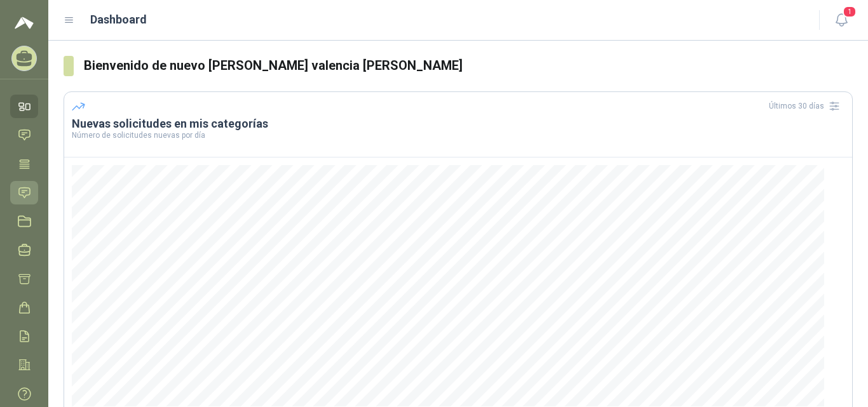 This screenshot has width=868, height=407. What do you see at coordinates (458, 135) in the screenshot?
I see `p: Número de solicitudes nuevas por día` at bounding box center [458, 135].